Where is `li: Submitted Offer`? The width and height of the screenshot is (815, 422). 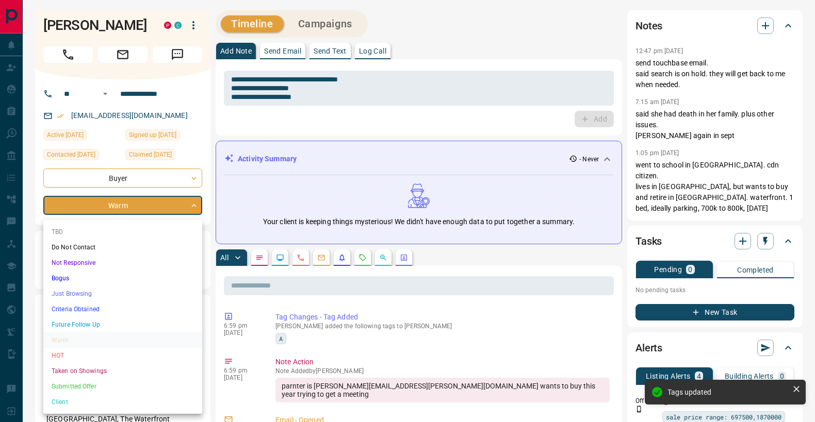
li: Submitted Offer is located at coordinates (123, 387).